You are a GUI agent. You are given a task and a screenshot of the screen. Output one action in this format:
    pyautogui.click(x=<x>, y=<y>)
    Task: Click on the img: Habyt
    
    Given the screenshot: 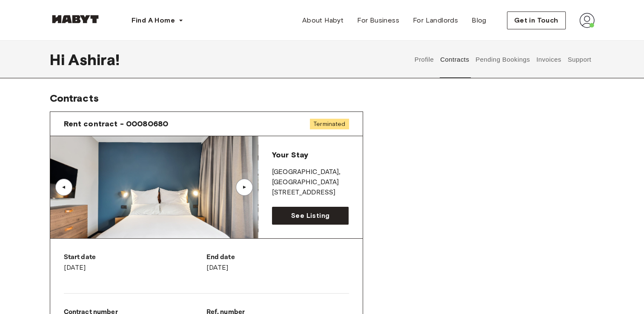 What is the action you would take?
    pyautogui.click(x=75, y=19)
    